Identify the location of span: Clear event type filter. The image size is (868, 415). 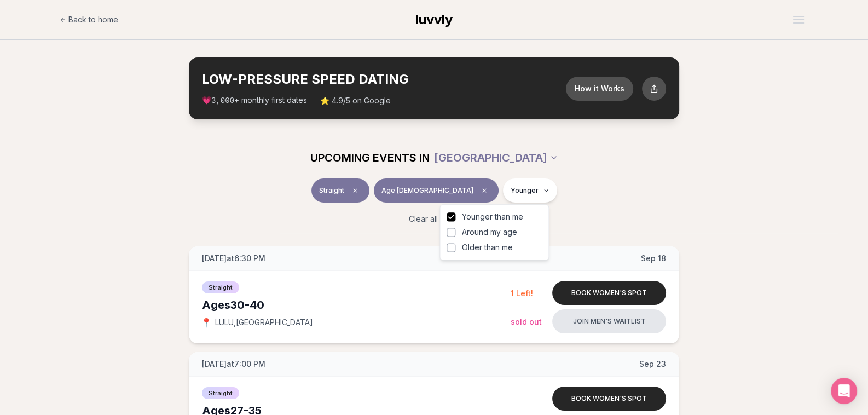
(355, 191).